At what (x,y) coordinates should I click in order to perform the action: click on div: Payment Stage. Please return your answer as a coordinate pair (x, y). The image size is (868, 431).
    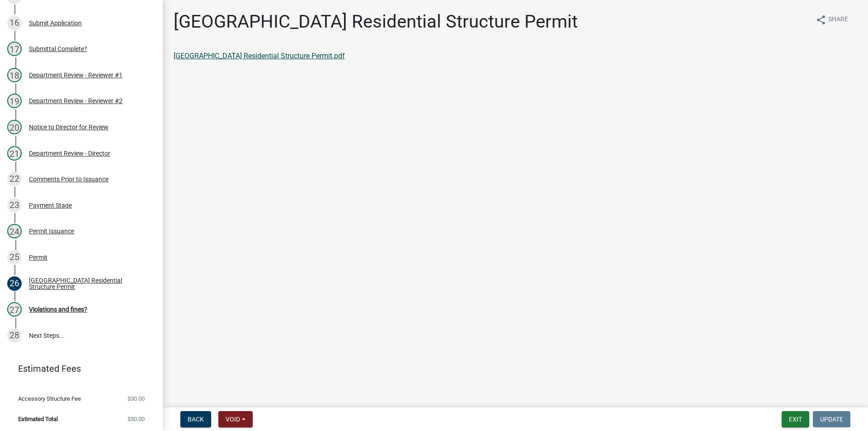
    Looking at the image, I should click on (50, 206).